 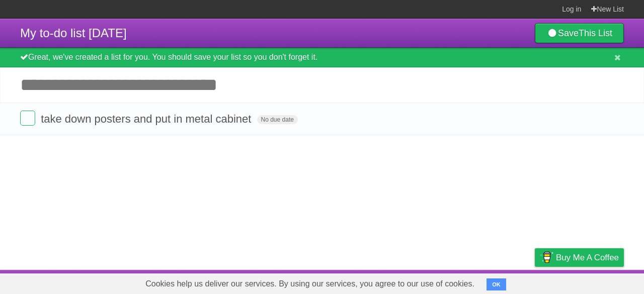 What do you see at coordinates (546, 258) in the screenshot?
I see `img: Buy me a coffee` at bounding box center [546, 258].